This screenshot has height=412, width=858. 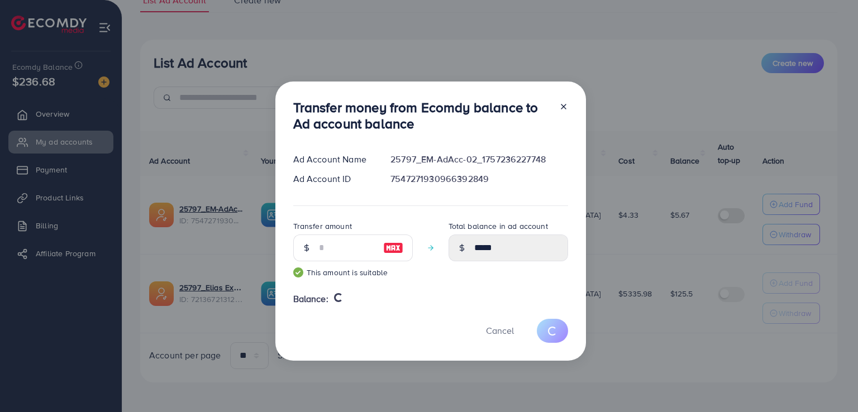 What do you see at coordinates (311, 299) in the screenshot?
I see `span: Balance:` at bounding box center [311, 299].